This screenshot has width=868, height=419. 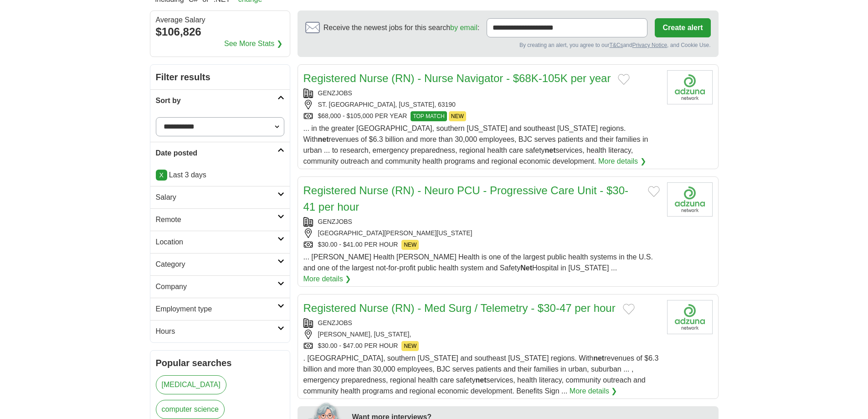 What do you see at coordinates (457, 78) in the screenshot?
I see `a: Registered Nurse (RN) - Nurse Navigator - $68K-105K per year` at bounding box center [457, 78].